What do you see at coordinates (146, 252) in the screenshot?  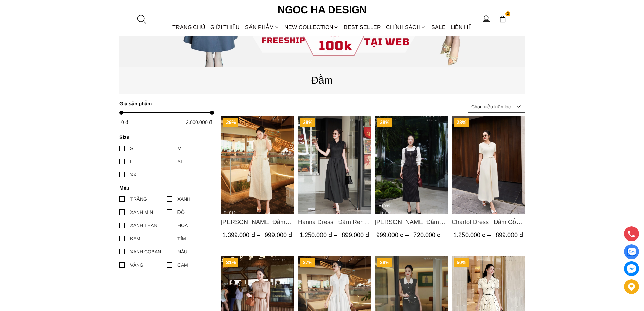 I see `div: XANH COBAN` at bounding box center [146, 252].